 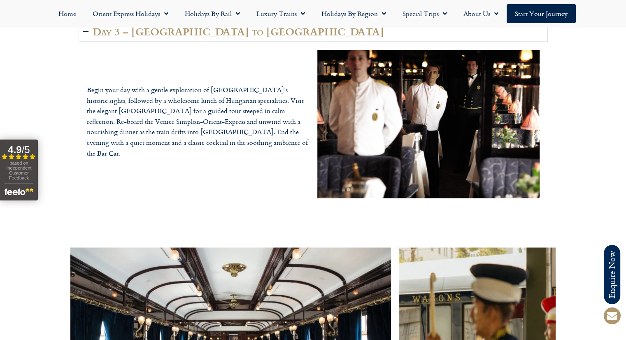 I want to click on nav: Menu, so click(x=313, y=14).